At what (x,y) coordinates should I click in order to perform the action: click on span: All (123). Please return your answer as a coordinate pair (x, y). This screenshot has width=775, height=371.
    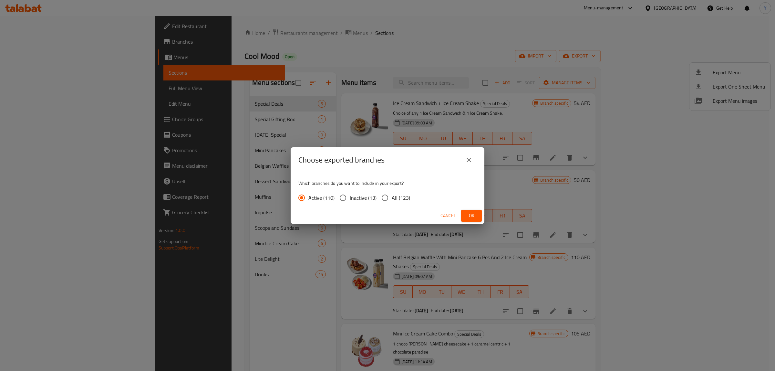
    Looking at the image, I should click on (401, 198).